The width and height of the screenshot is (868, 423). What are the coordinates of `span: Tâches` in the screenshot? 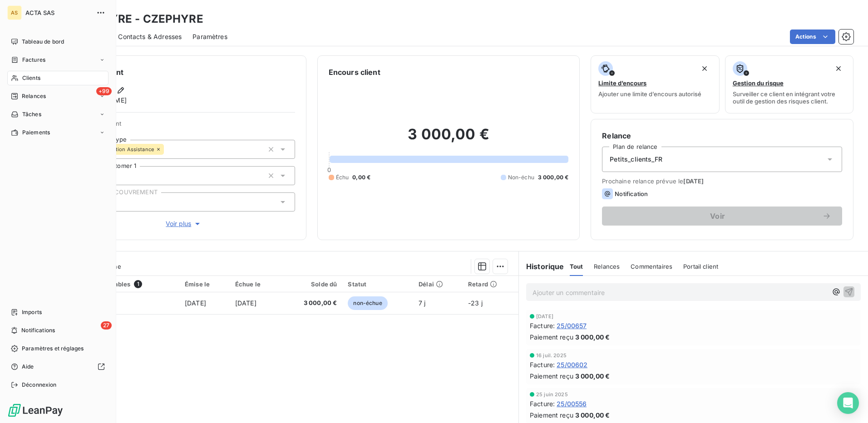 It's located at (32, 114).